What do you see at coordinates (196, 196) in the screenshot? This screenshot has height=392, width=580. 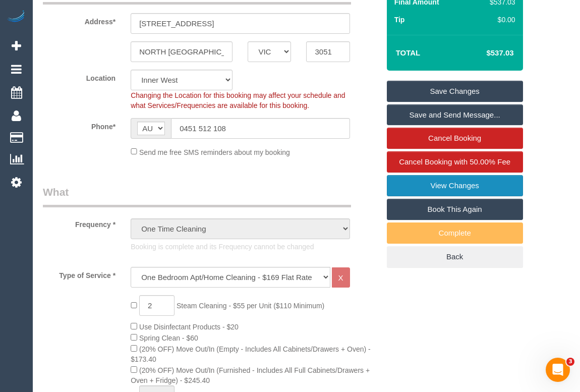 I see `legend: What` at bounding box center [196, 196].